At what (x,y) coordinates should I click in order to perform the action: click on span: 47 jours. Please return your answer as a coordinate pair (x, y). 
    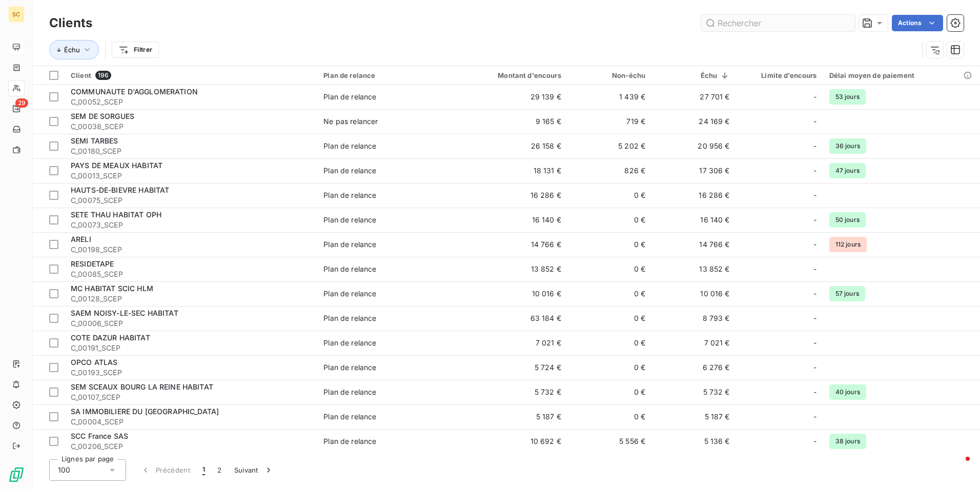
    Looking at the image, I should click on (847, 171).